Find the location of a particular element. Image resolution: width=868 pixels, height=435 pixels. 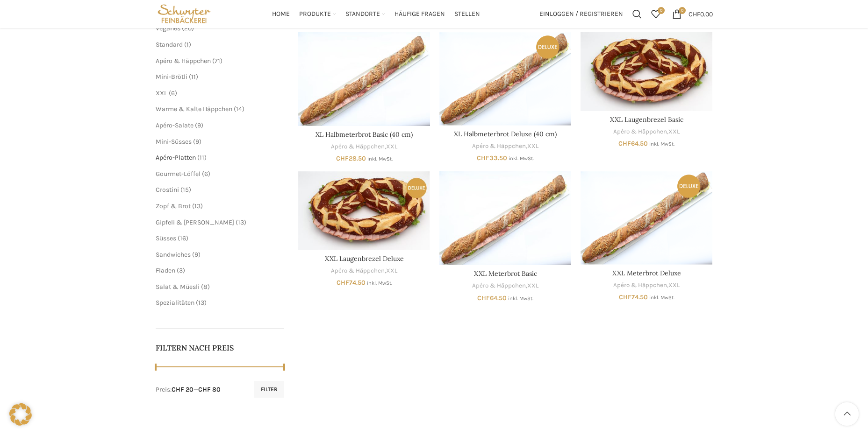

a: Standard is located at coordinates (169, 44).